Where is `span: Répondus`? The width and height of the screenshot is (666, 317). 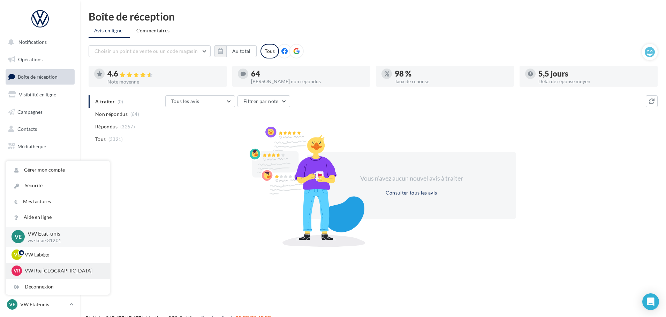
span: Répondus is located at coordinates (106, 127).